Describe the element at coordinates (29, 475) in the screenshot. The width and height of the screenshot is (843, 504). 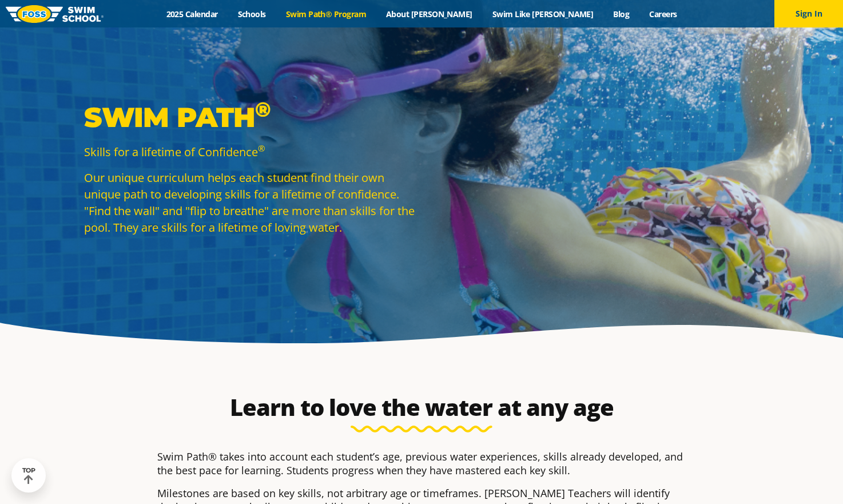
I see `div: TOP` at that location.